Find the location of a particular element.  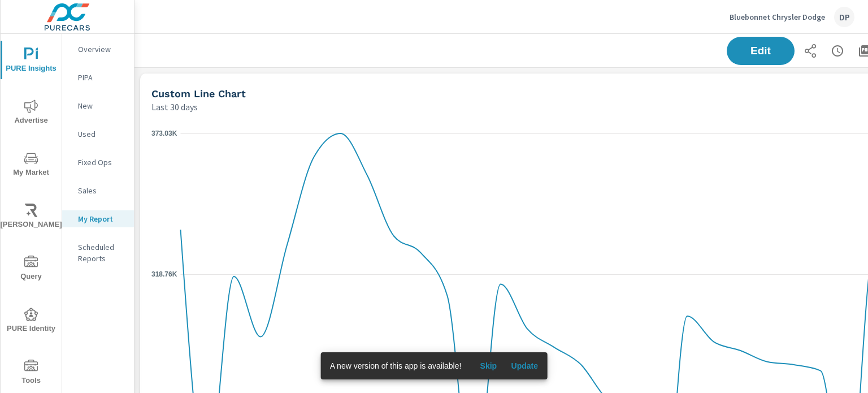

div: New is located at coordinates (98, 105).